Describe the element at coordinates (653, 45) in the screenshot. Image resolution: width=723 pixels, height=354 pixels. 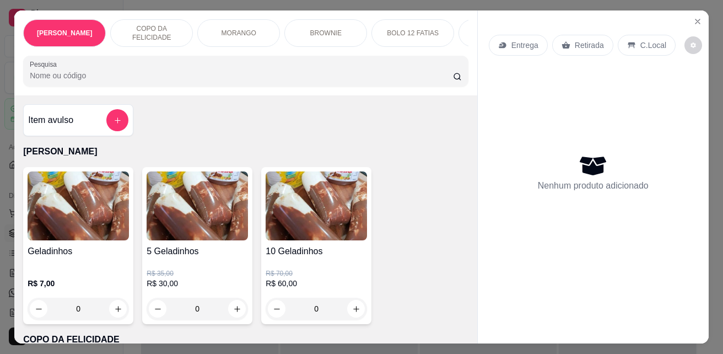
I see `p: C.Local` at that location.